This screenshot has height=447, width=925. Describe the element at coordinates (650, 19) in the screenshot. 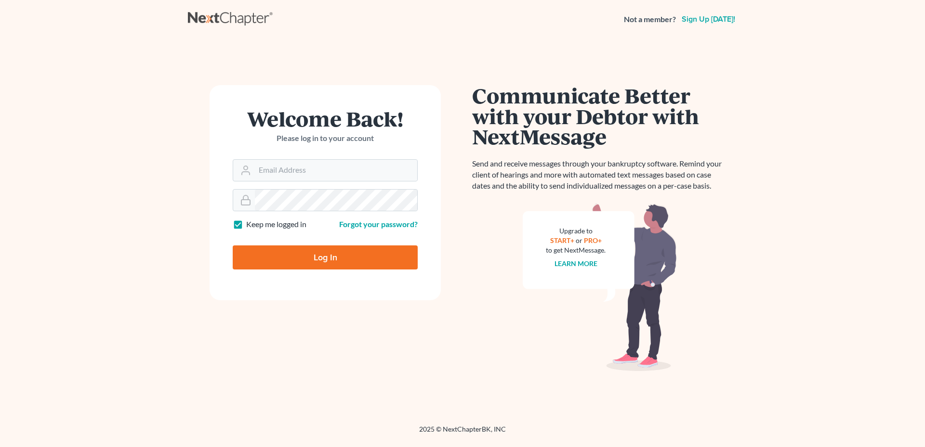

I see `strong: Not a member?` at that location.